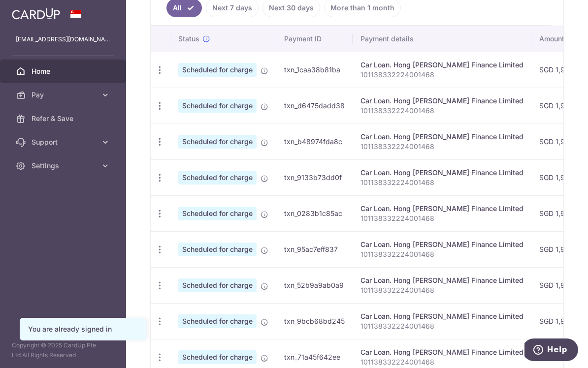 The image size is (588, 368). I want to click on td: txn_9bcb68bd245, so click(314, 320).